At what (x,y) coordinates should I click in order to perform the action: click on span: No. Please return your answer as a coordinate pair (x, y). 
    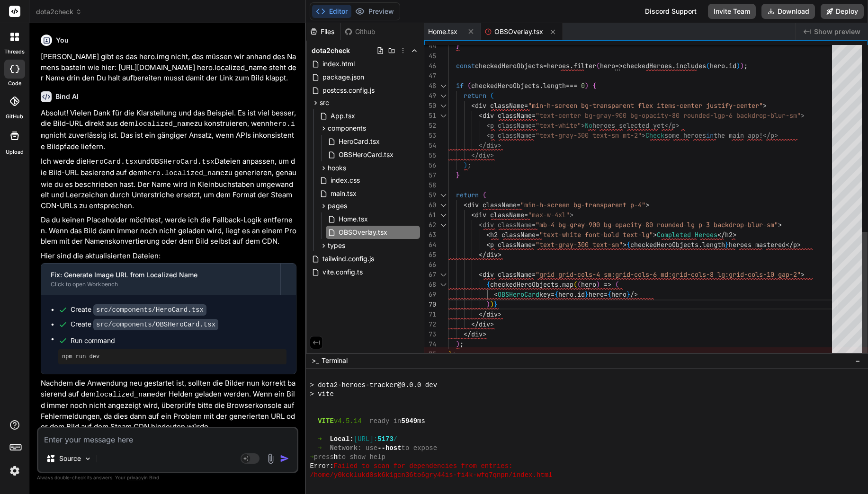
    Looking at the image, I should click on (588, 126).